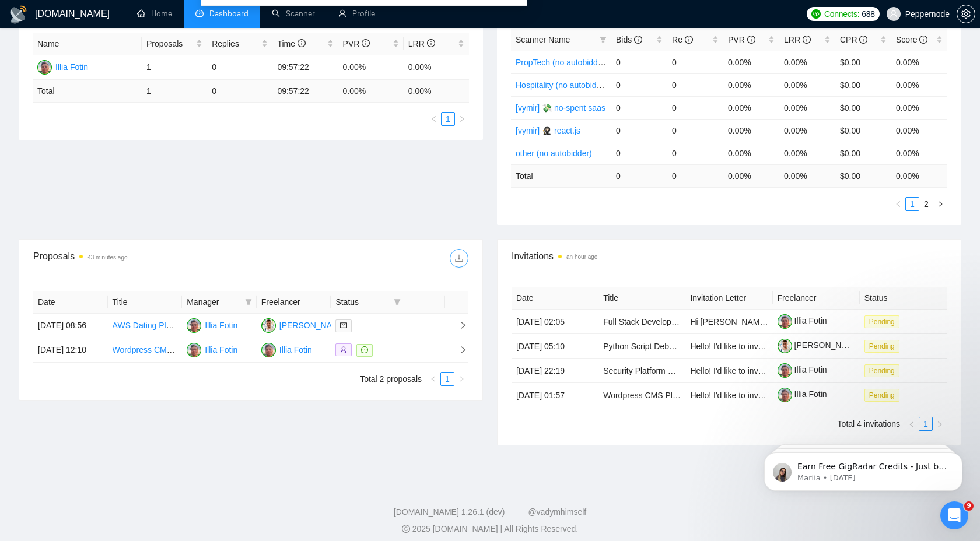 The height and width of the screenshot is (541, 980). Describe the element at coordinates (154, 13) in the screenshot. I see `a: homeHome` at that location.